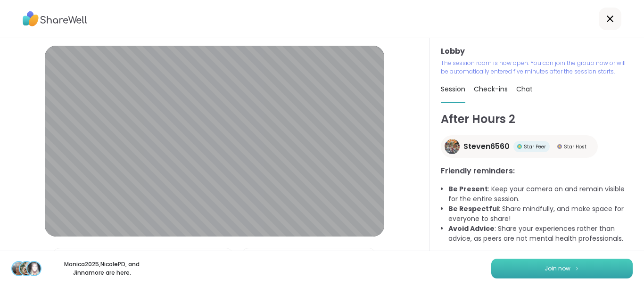  I want to click on span: Star Host, so click(575, 146).